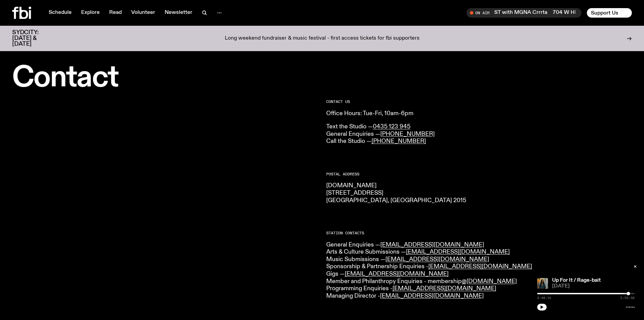  I want to click on p: Long weekend fundraiser & music festival - first access tickets for fbi supporters, so click(322, 39).